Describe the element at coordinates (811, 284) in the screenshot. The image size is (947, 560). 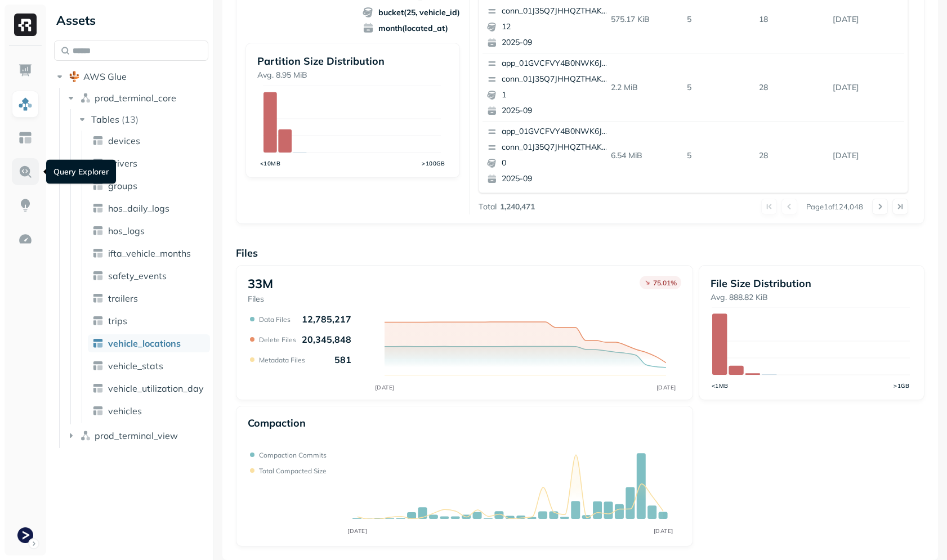
I see `p: File Size Distribution` at that location.